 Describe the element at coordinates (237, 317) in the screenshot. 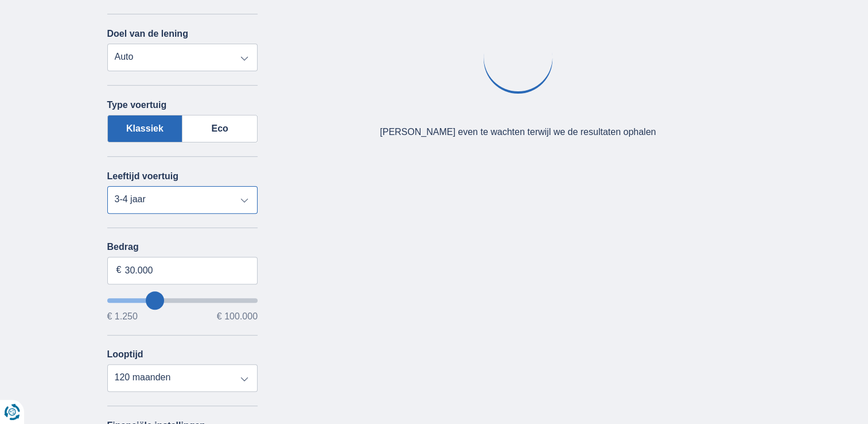

I see `span: € 100.000` at that location.